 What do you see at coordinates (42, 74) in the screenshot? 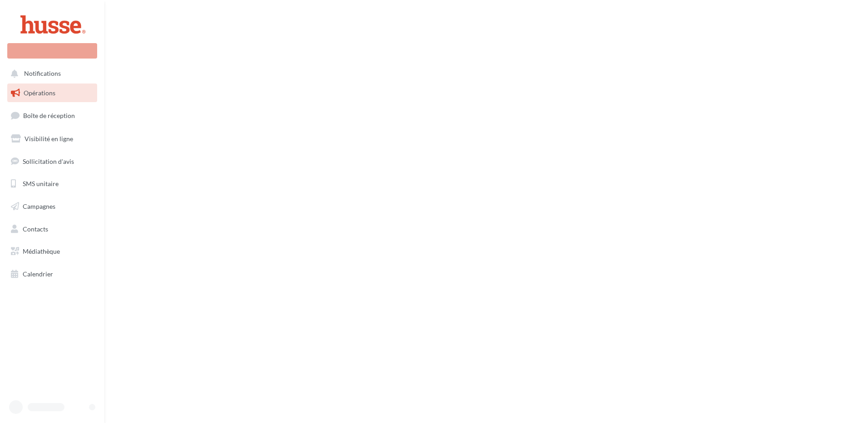
I see `span: Notifications` at bounding box center [42, 74].